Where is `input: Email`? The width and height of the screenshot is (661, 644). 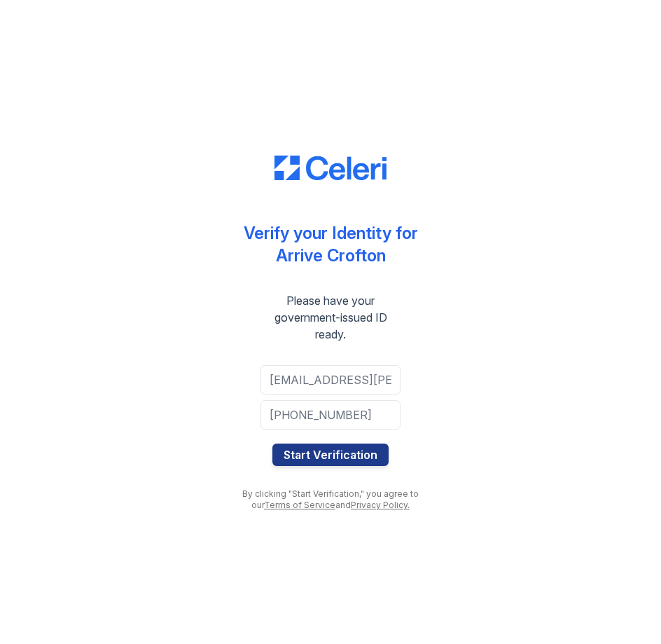
input: Email is located at coordinates (331, 379).